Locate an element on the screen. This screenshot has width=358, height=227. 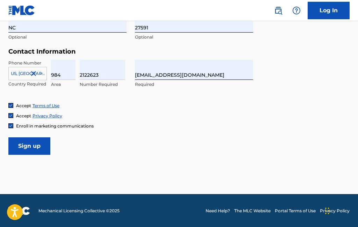
img: logo is located at coordinates (19, 211).